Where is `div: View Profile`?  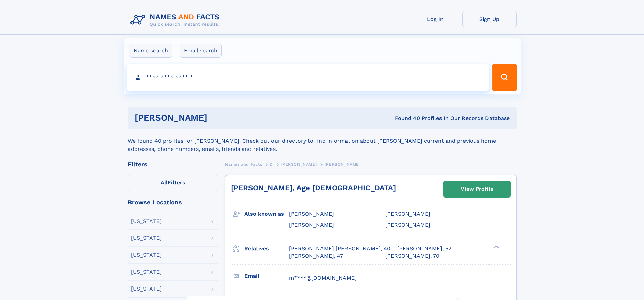 div: View Profile is located at coordinates (476, 189).